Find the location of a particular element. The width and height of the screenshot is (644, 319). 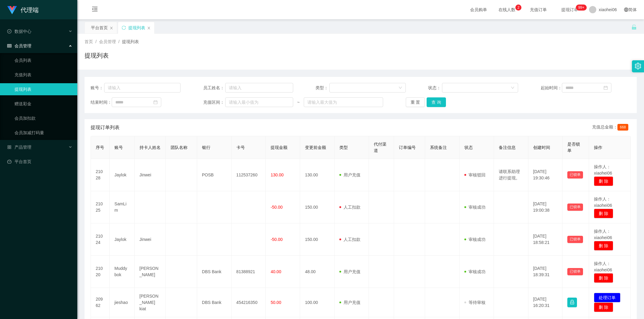

td: 20962 is located at coordinates (100, 303).